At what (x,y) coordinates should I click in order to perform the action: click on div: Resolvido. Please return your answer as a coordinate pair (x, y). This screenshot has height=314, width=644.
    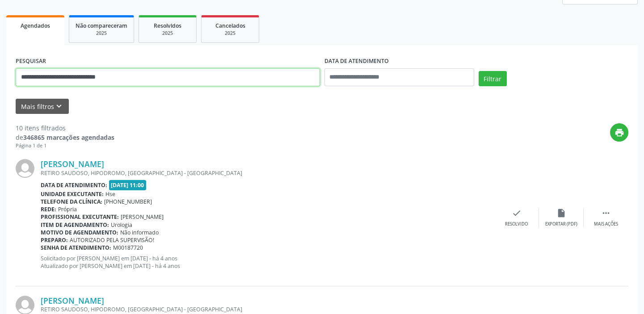
    Looking at the image, I should click on (516, 224).